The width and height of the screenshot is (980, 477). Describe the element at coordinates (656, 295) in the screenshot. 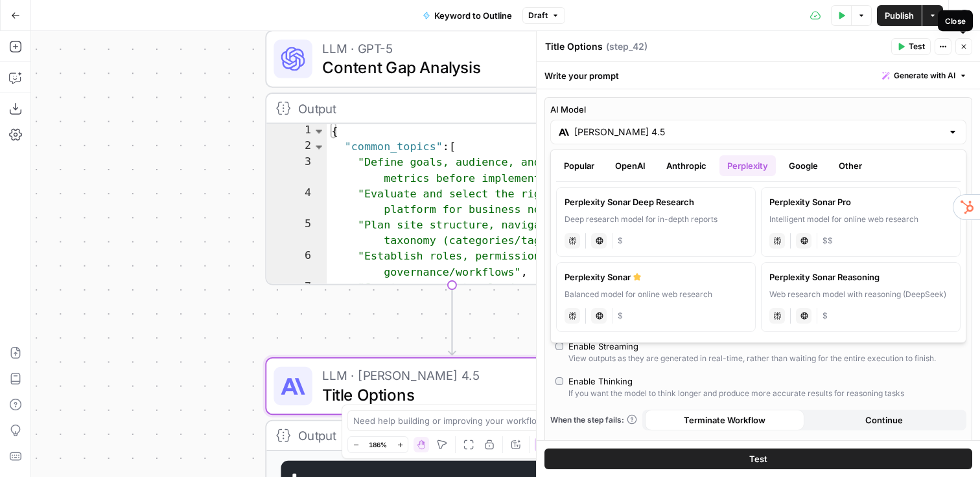

I see `div: Balanced model for online web research` at that location.